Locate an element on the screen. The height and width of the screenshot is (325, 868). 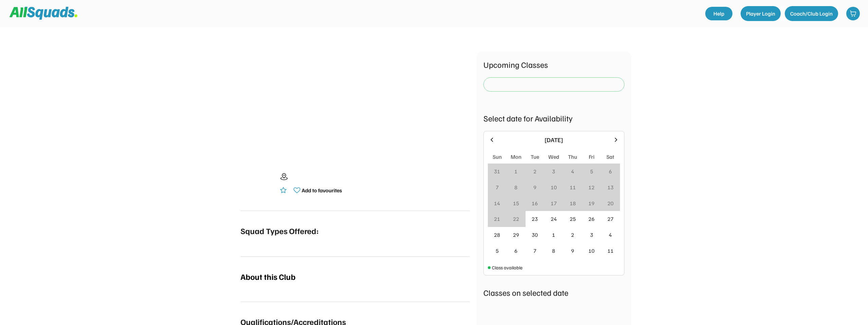
div: Sun is located at coordinates (497, 157).